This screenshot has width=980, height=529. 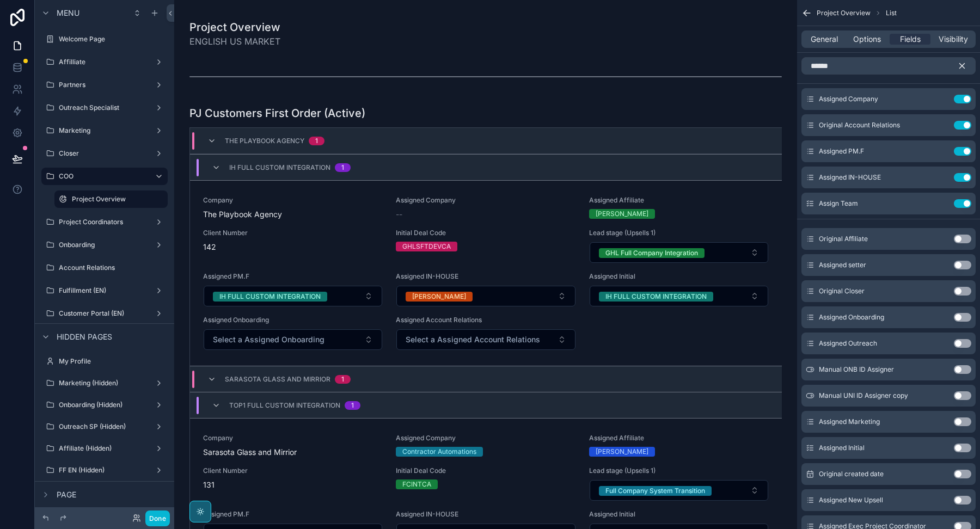 I want to click on span: IH FULL CUSTOM INTEGRATION, so click(x=280, y=167).